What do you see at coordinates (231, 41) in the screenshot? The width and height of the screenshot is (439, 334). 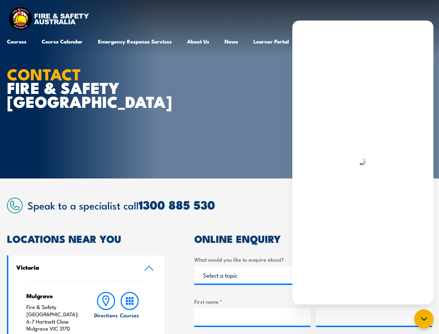 I see `a: News` at bounding box center [231, 41].